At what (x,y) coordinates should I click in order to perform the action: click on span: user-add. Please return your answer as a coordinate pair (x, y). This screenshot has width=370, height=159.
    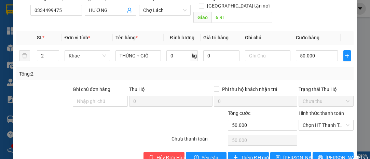
    Looking at the image, I should click on (130, 10).